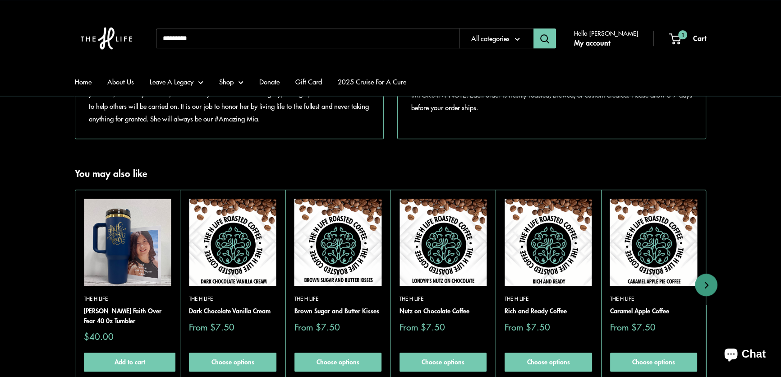 Image resolution: width=781 pixels, height=377 pixels. Describe the element at coordinates (232, 242) in the screenshot. I see `img: Dark Chocolate Vanilla Cream` at that location.